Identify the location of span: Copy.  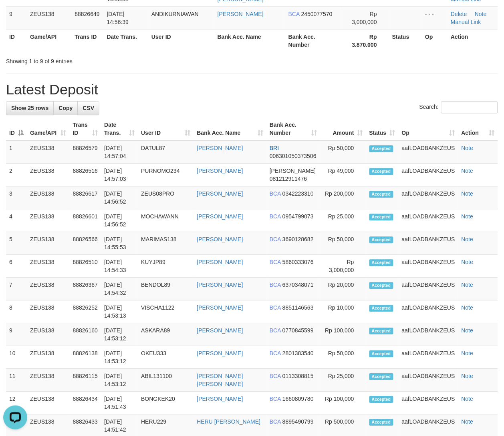
(65, 109).